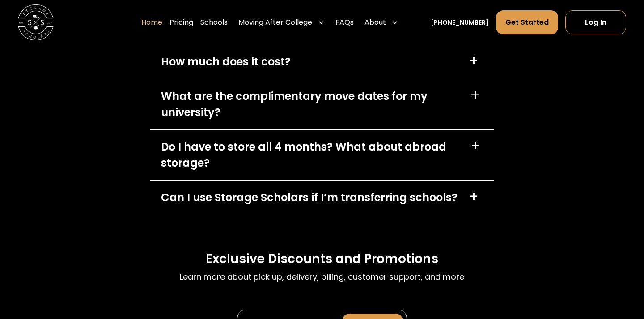  What do you see at coordinates (310, 105) in the screenshot?
I see `div: What are the complimentary move dates for my university?` at bounding box center [310, 105].